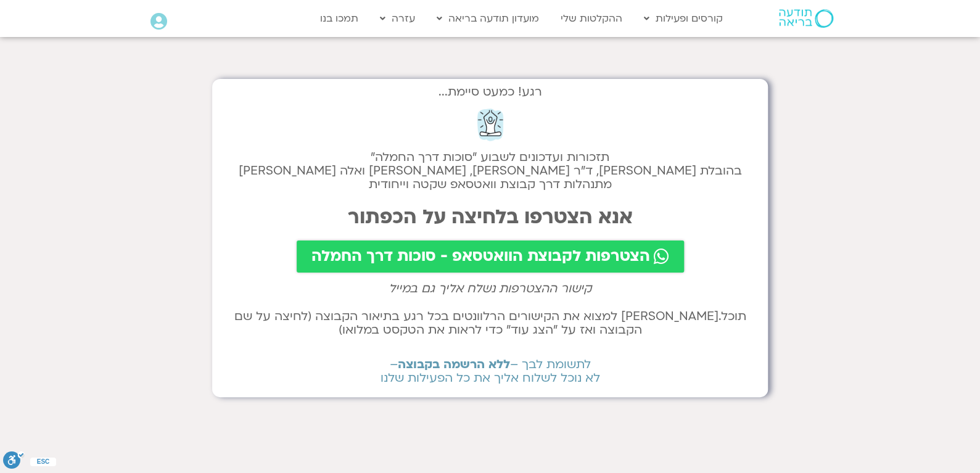  What do you see at coordinates (339, 18) in the screenshot?
I see `a: תמכו בנו` at bounding box center [339, 18].